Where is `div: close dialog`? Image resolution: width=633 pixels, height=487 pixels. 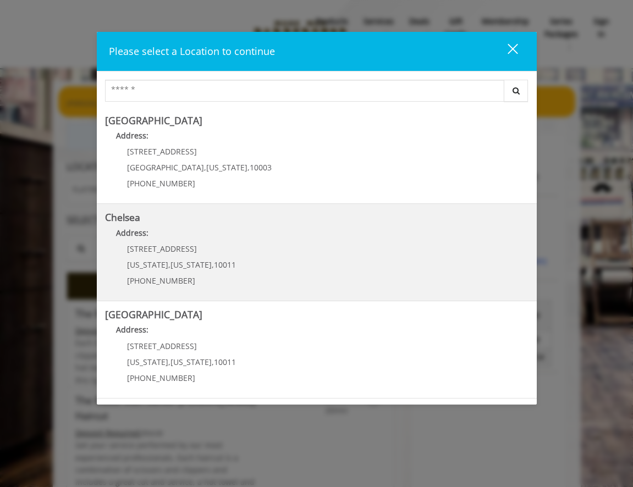
div: close dialog is located at coordinates (506, 51).